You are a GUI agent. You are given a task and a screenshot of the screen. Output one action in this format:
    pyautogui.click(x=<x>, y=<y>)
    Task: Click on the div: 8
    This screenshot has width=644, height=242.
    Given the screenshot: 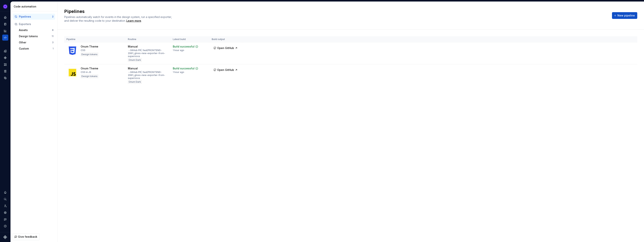 What is the action you would take?
    pyautogui.click(x=53, y=30)
    